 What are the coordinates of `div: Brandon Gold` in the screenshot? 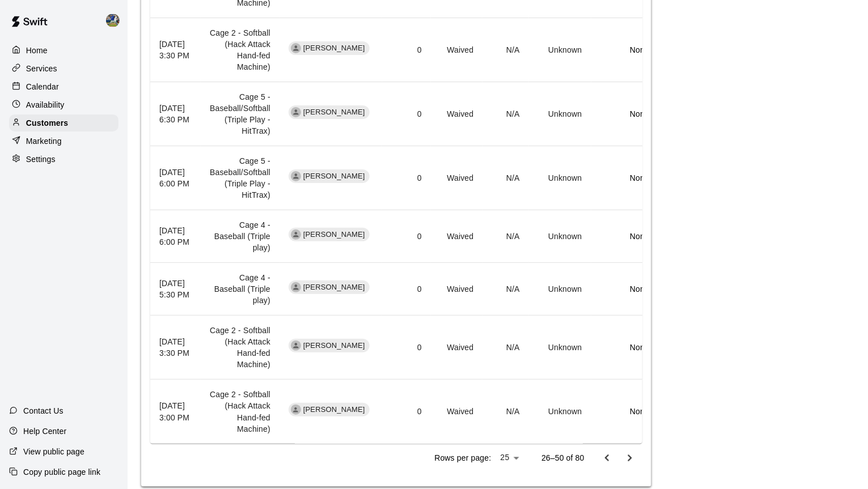 It's located at (116, 20).